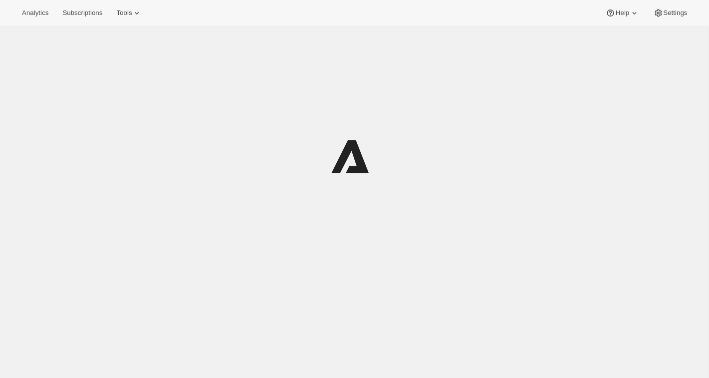 The height and width of the screenshot is (378, 709). I want to click on span: Help, so click(621, 13).